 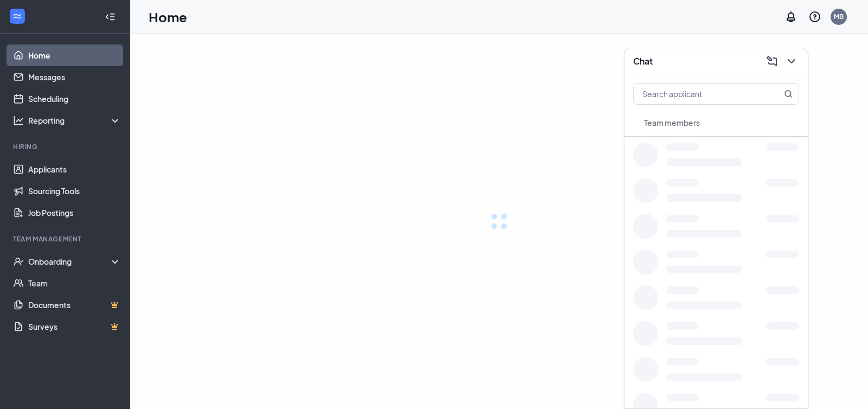 I want to click on a: Job Postings, so click(x=74, y=213).